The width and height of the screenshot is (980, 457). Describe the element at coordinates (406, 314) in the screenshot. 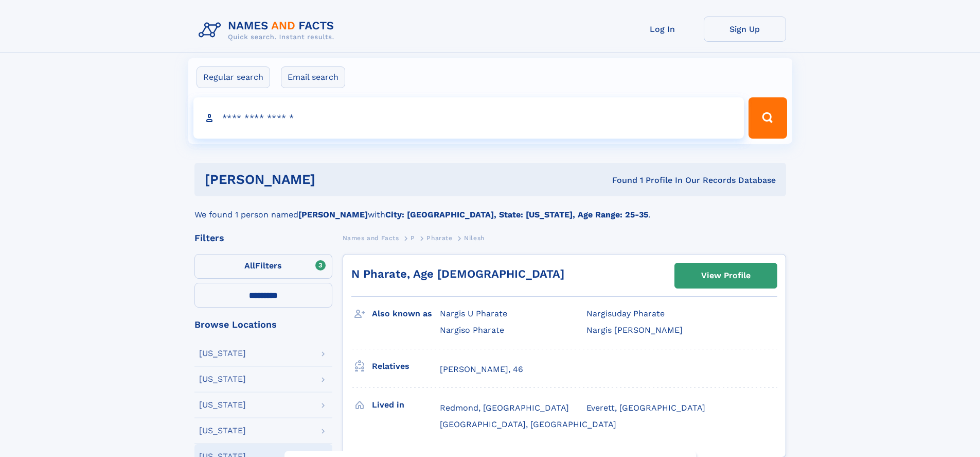

I see `h3: Also known as` at that location.